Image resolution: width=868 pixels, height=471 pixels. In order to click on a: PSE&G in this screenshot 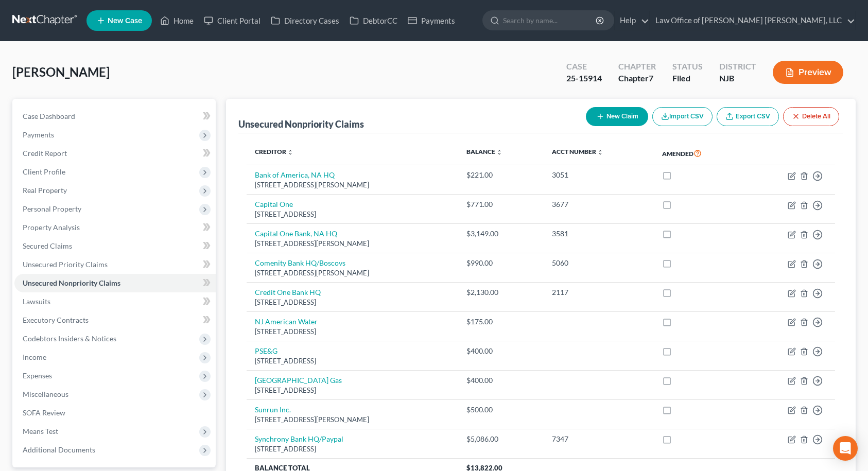, I will do `click(267, 350)`.